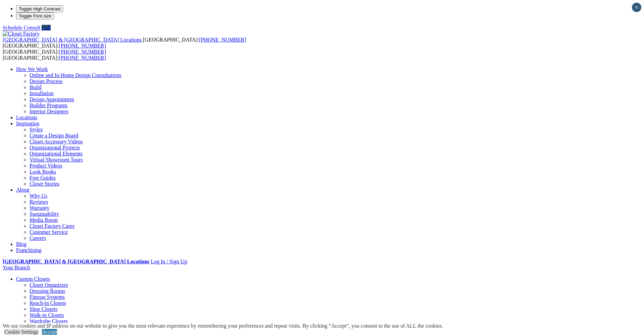  I want to click on a: Online and In-Home Design Consultations, so click(76, 75).